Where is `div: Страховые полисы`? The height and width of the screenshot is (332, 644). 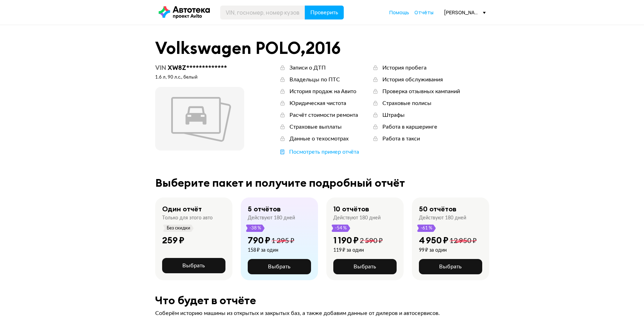 div: Страховые полисы is located at coordinates (406, 104).